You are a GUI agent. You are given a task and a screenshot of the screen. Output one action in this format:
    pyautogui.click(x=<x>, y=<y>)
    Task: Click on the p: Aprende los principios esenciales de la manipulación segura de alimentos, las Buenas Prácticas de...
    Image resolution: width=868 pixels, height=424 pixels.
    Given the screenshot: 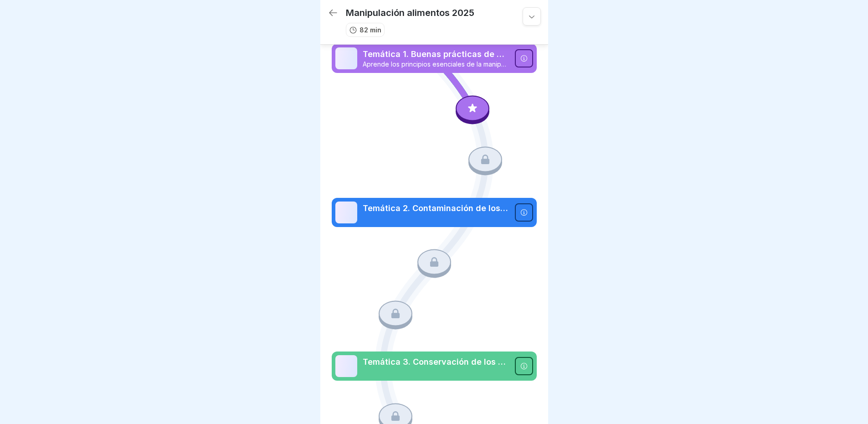 What is the action you would take?
    pyautogui.click(x=436, y=64)
    